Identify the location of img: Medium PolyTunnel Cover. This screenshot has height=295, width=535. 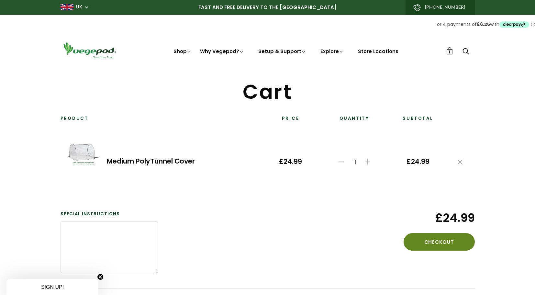
(84, 154).